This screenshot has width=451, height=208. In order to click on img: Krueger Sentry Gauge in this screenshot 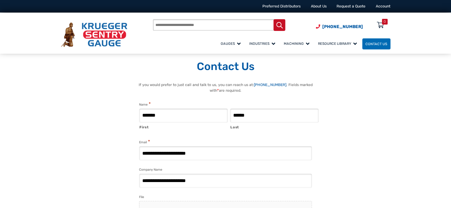, I will do `click(94, 35)`.